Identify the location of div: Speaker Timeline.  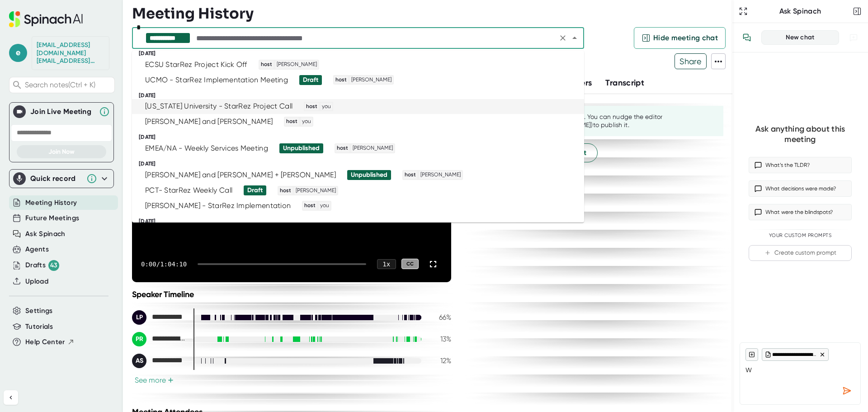
(292, 294).